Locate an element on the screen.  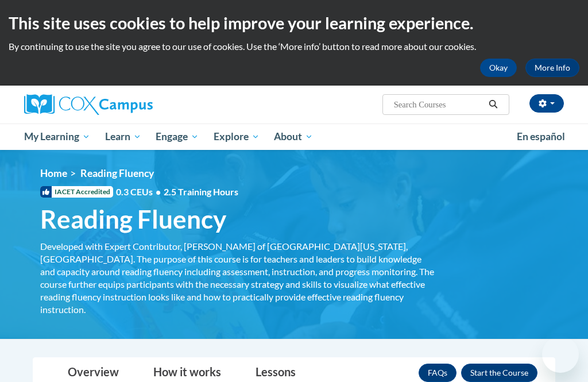
span: About is located at coordinates (293, 136).